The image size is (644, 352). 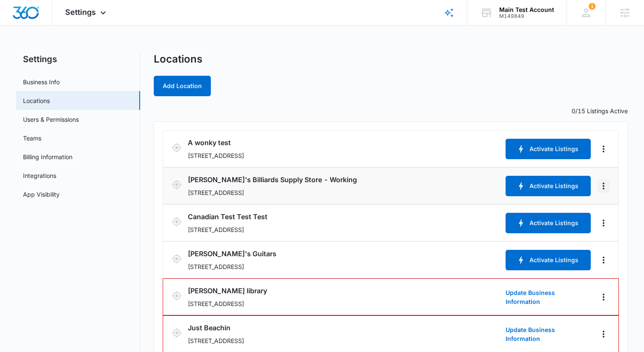 What do you see at coordinates (390, 110) in the screenshot?
I see `p: 0/15 Listings Active` at bounding box center [390, 110].